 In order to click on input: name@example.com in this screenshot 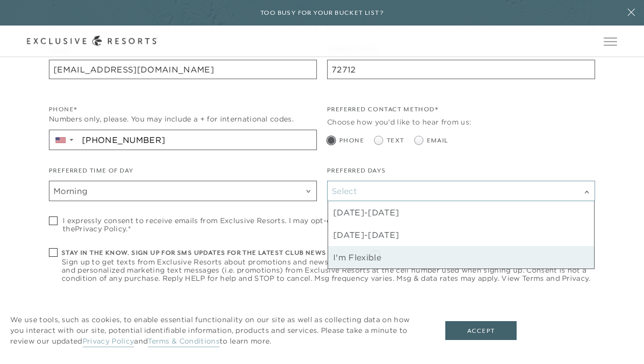, I will do `click(183, 69)`.